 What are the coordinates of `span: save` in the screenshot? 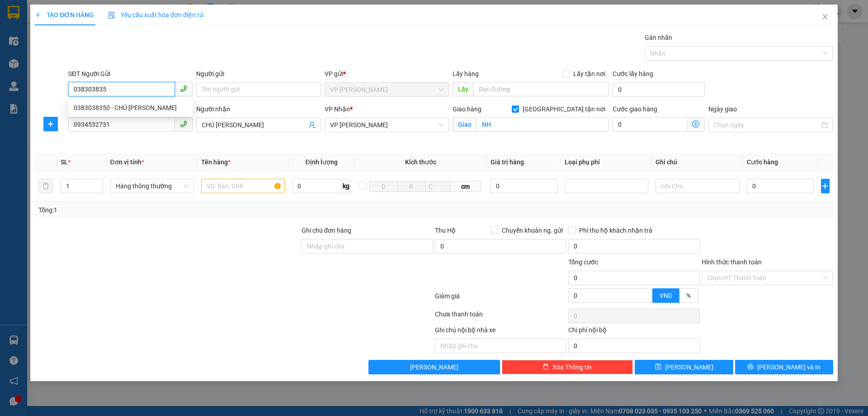 It's located at (658, 367).